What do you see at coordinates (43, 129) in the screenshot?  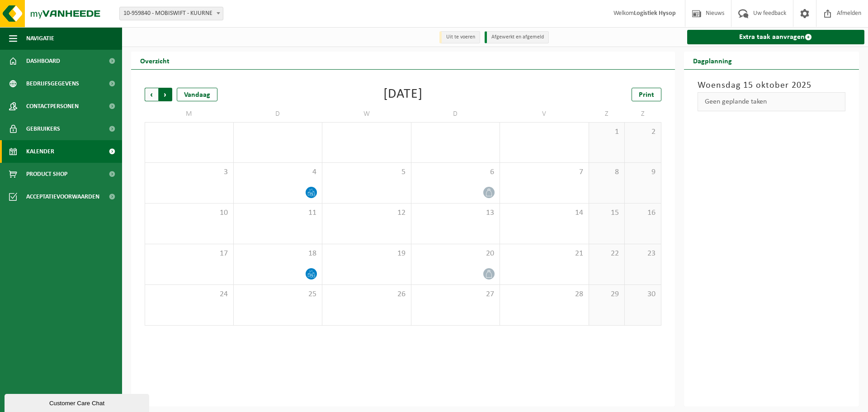 I see `span: Gebruikers` at bounding box center [43, 129].